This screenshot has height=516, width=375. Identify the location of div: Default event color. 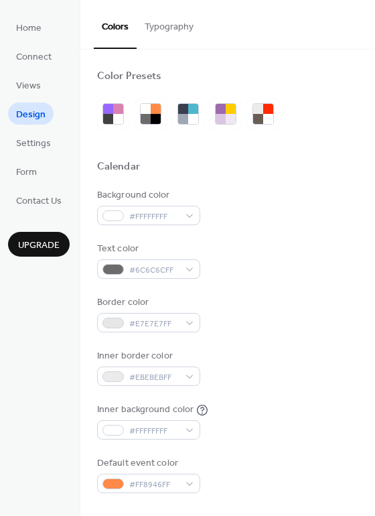
(147, 463).